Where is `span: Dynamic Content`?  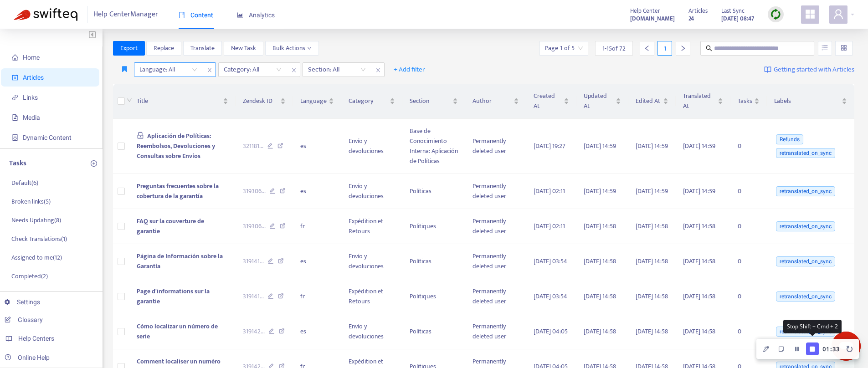
span: Dynamic Content is located at coordinates (47, 138).